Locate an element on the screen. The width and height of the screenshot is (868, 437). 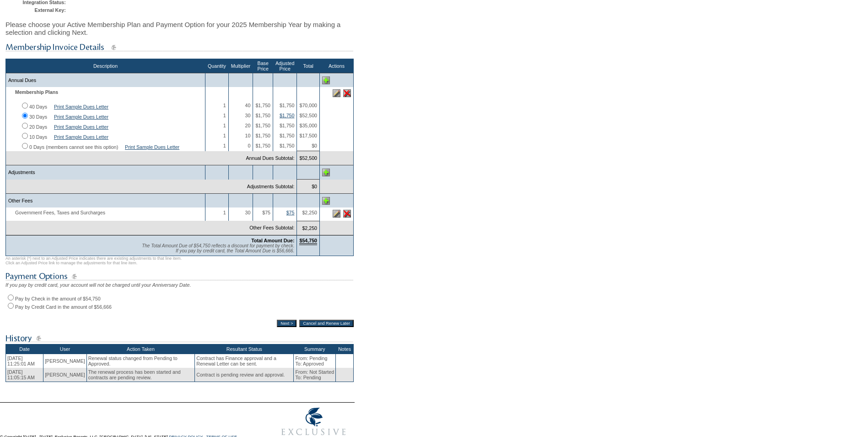
img: subTtlHistory.gif is located at coordinates (179, 338).